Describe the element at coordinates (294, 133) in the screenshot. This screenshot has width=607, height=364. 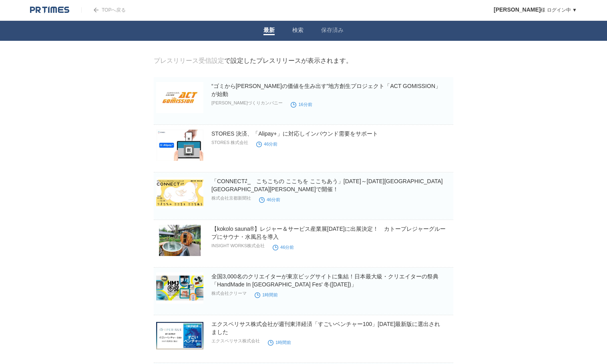
I see `a: STORES 決済、「Alipay+」に対応しインバウンド需要をサポート` at that location.